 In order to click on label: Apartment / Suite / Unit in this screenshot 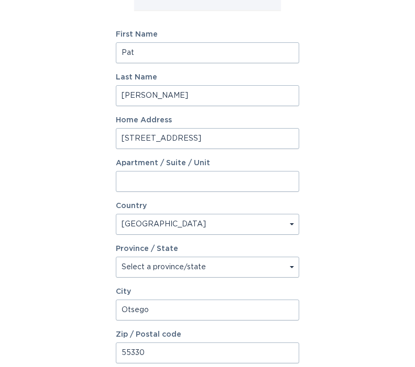, I will do `click(207, 164)`.